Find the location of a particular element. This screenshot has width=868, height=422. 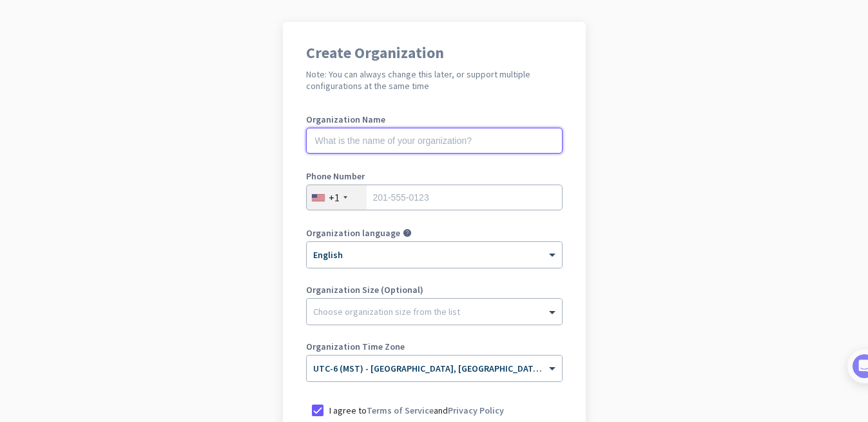

label: Organization language is located at coordinates (353, 233).